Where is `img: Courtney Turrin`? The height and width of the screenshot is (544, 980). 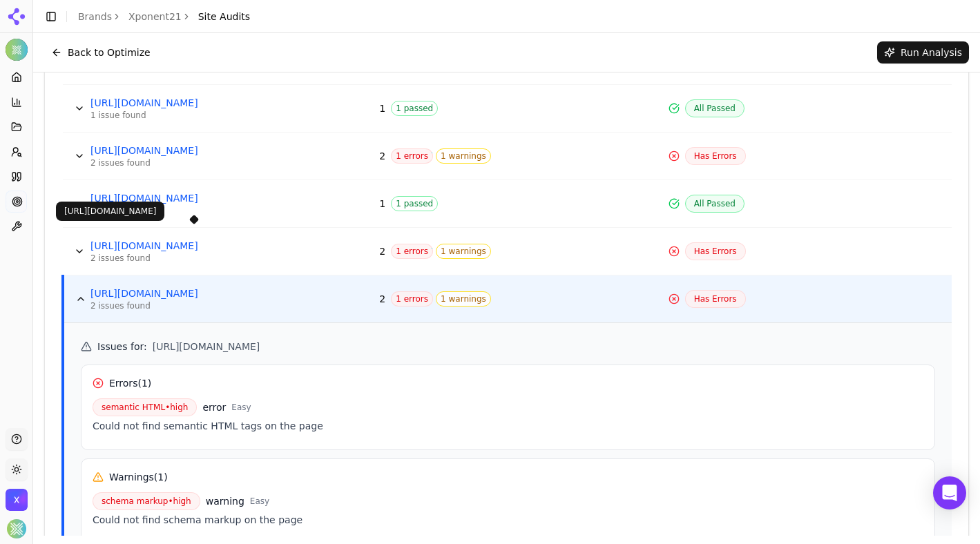
img: Courtney Turrin is located at coordinates (17, 529).